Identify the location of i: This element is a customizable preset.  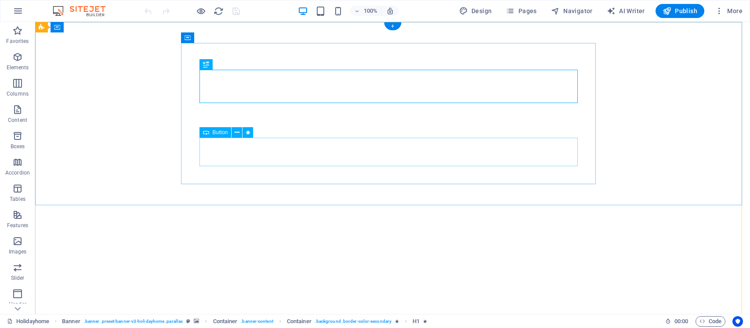
(188, 321).